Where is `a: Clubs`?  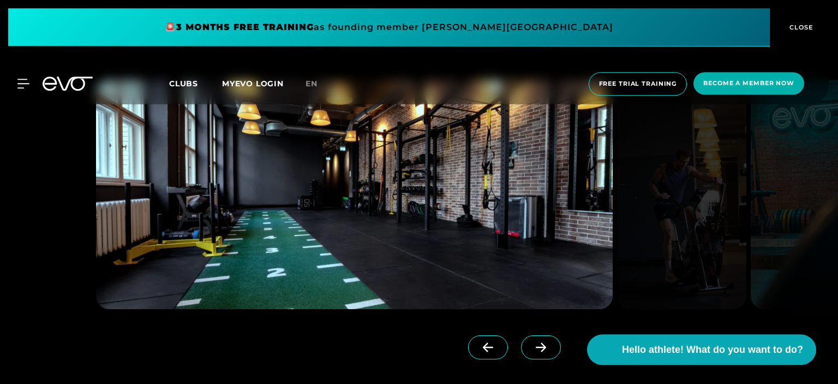 a: Clubs is located at coordinates (194, 83).